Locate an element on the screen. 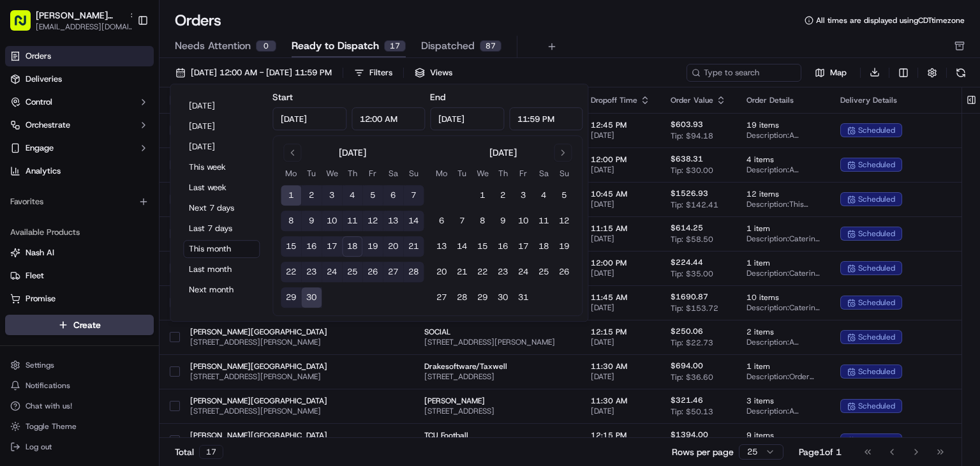 The image size is (980, 466). span: Deliveries is located at coordinates (43, 79).